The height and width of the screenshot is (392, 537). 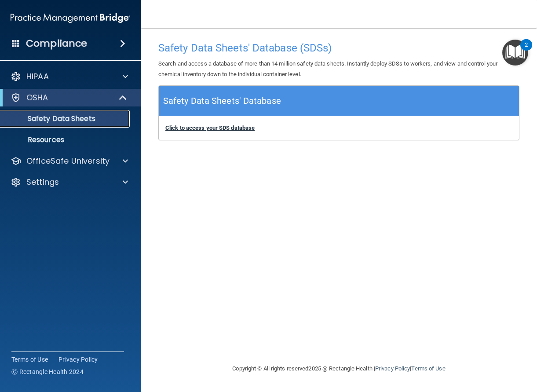 What do you see at coordinates (210, 128) in the screenshot?
I see `a: Click to access your SDS database` at bounding box center [210, 128].